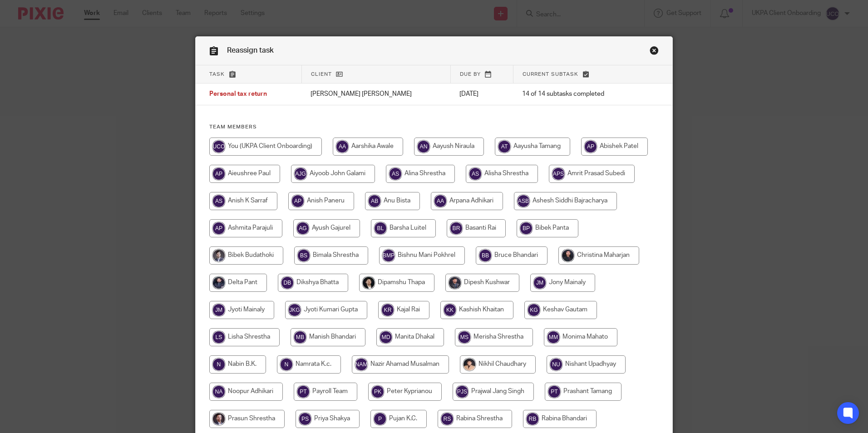  Describe the element at coordinates (217, 74) in the screenshot. I see `span: Task` at that location.